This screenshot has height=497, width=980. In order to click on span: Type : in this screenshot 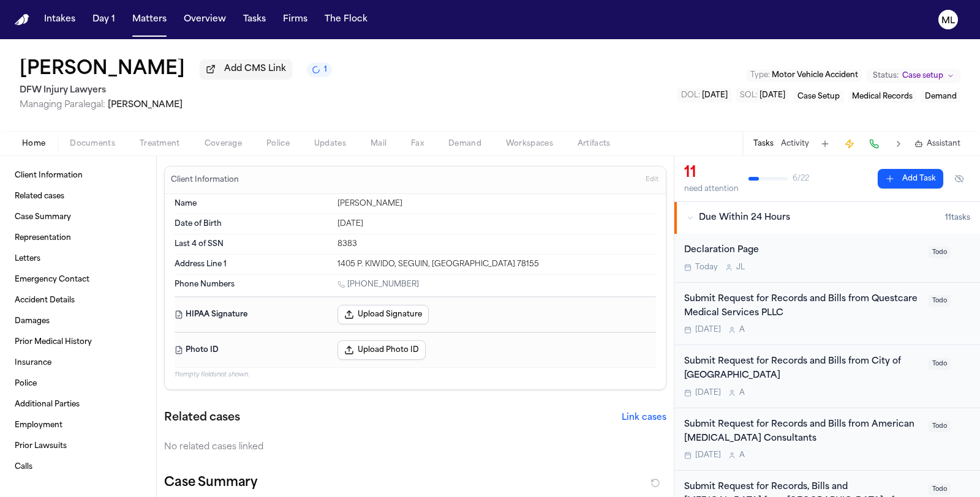, I will do `click(760, 75)`.